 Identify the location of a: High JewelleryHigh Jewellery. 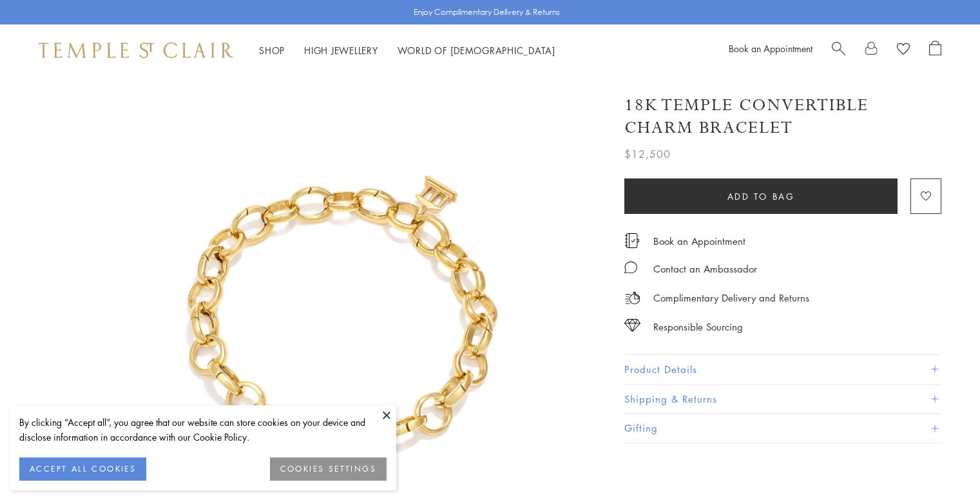
(341, 50).